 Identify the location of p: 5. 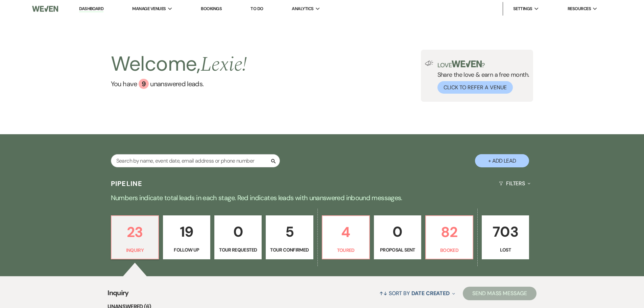
(289, 232).